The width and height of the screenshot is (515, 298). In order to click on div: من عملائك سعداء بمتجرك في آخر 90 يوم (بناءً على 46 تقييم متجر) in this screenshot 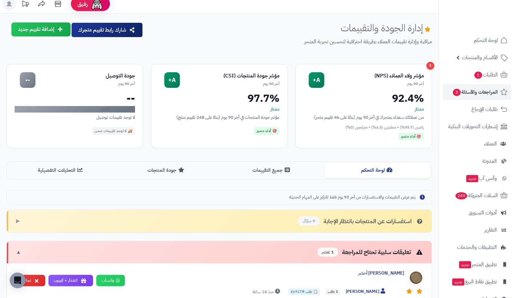, I will do `click(364, 117)`.